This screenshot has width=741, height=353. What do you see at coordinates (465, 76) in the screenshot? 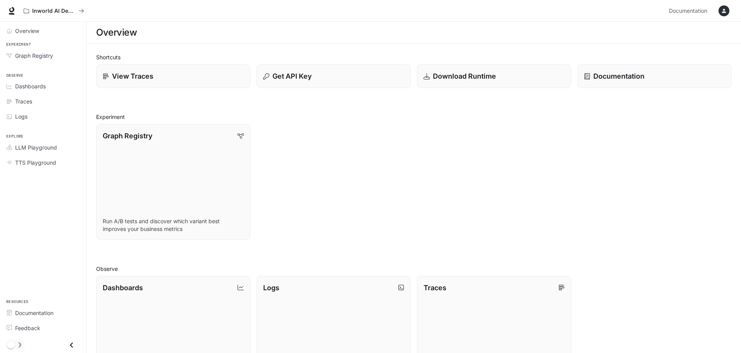
I see `p: Download Runtime` at bounding box center [465, 76].